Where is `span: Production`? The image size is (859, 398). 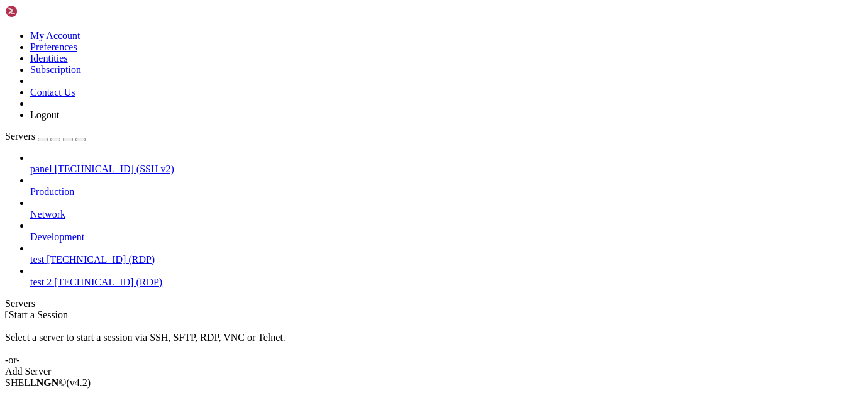 span: Production is located at coordinates (52, 191).